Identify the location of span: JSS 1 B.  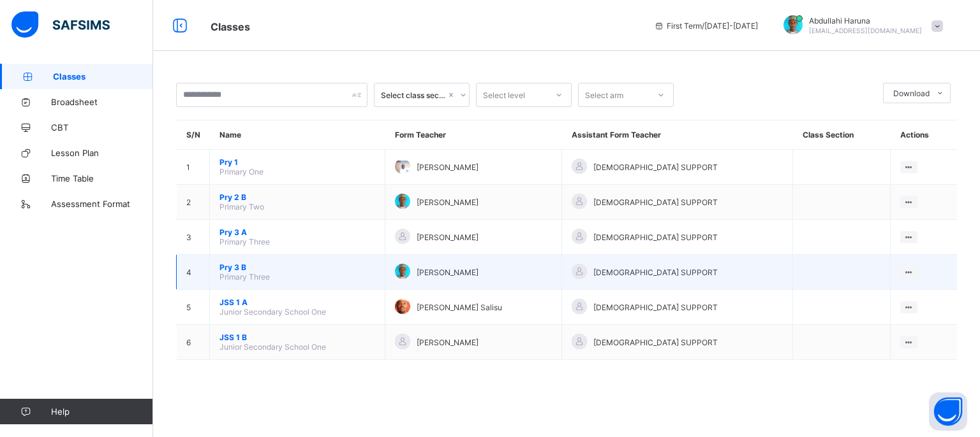
(297, 337).